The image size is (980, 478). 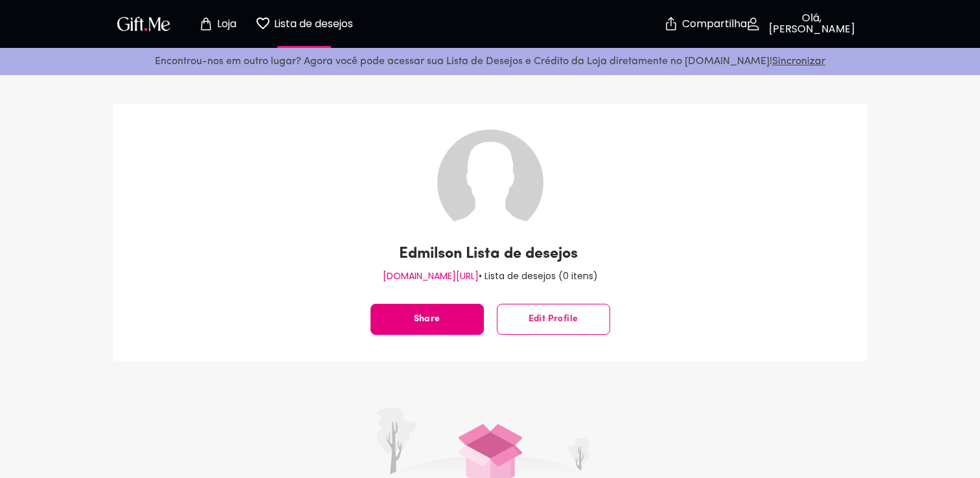 I want to click on img: seguro, so click(x=671, y=24).